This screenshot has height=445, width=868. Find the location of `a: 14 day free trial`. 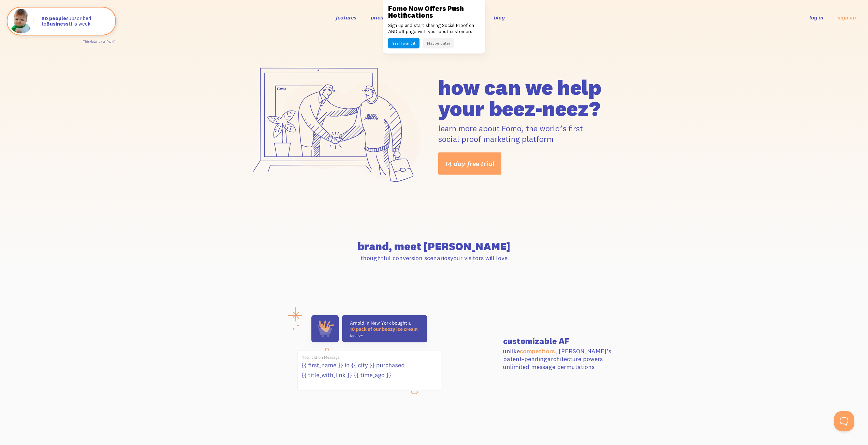

a: 14 day free trial is located at coordinates (470, 163).